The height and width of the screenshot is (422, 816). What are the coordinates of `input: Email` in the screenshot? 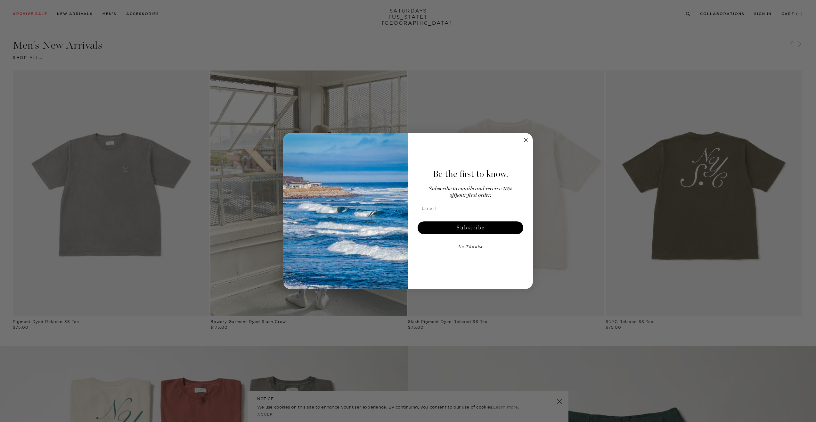 It's located at (470, 208).